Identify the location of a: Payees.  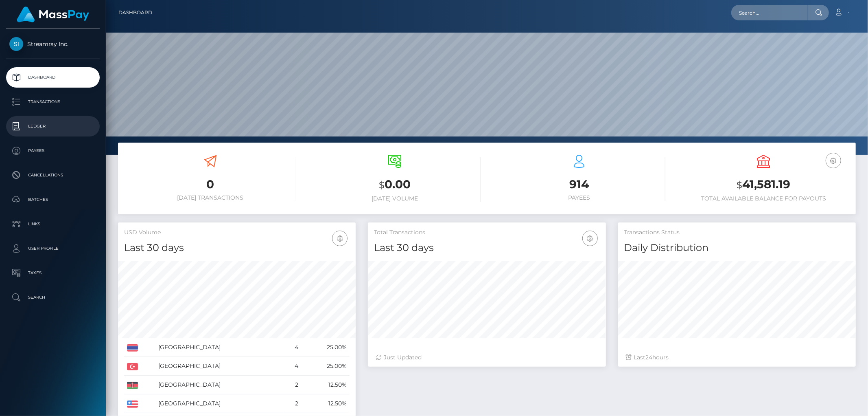
(53, 151).